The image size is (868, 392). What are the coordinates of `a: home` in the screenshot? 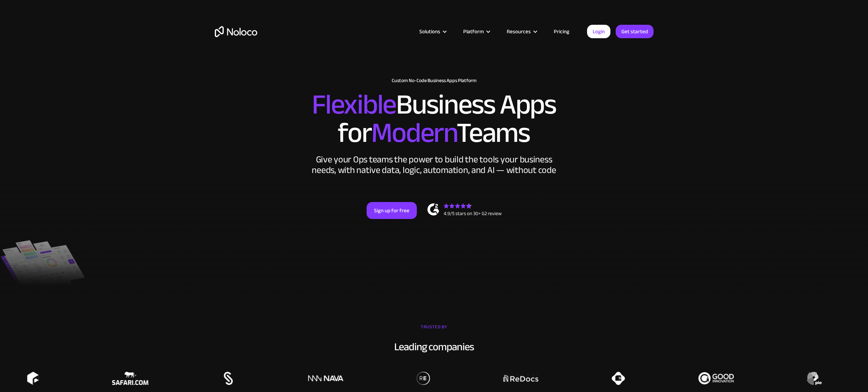 It's located at (236, 32).